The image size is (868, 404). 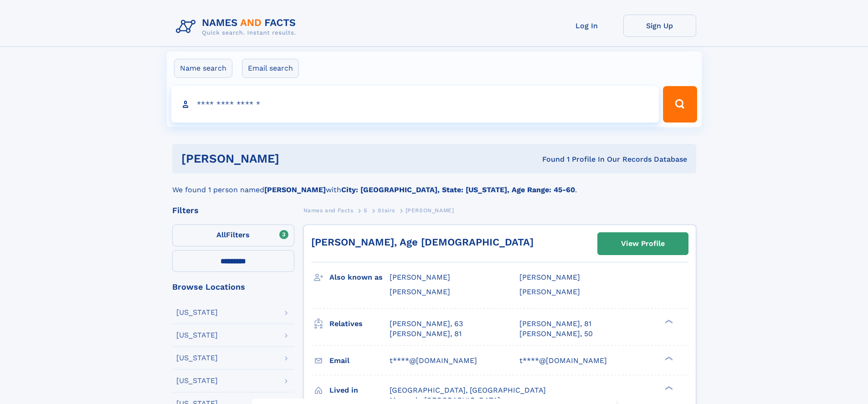 I want to click on div: Browse Locations, so click(x=233, y=287).